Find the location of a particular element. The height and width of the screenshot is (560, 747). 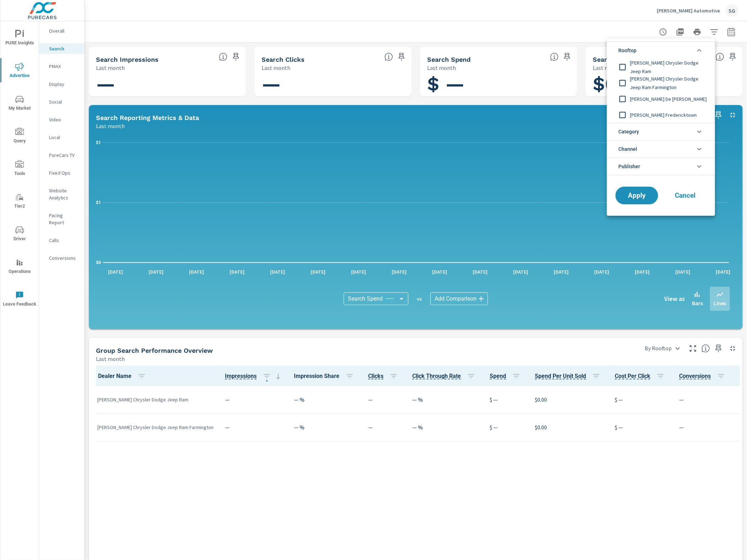

span: Rooftop is located at coordinates (627, 50).